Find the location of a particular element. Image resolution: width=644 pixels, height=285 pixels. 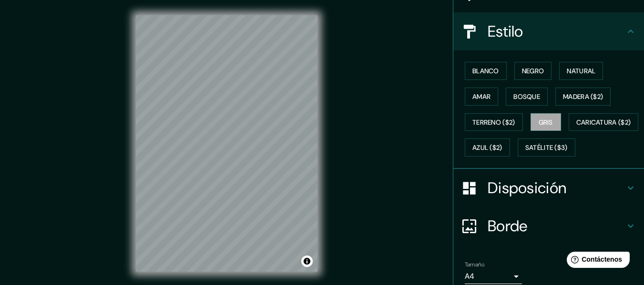

font: Amar is located at coordinates (481, 96).